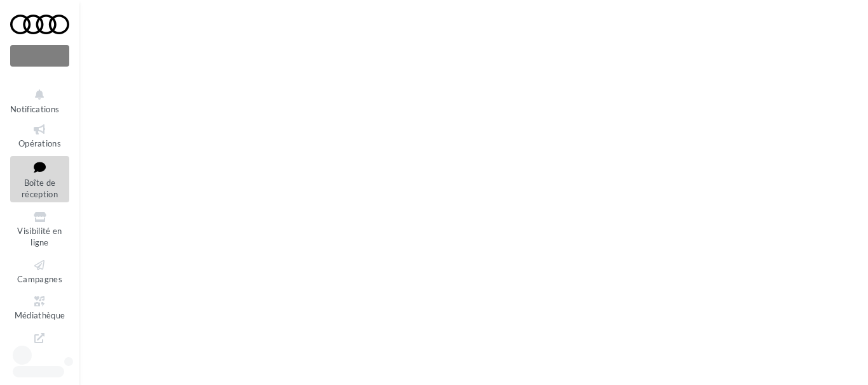 This screenshot has height=385, width=868. What do you see at coordinates (39, 189) in the screenshot?
I see `span: Boîte de réception` at bounding box center [39, 189].